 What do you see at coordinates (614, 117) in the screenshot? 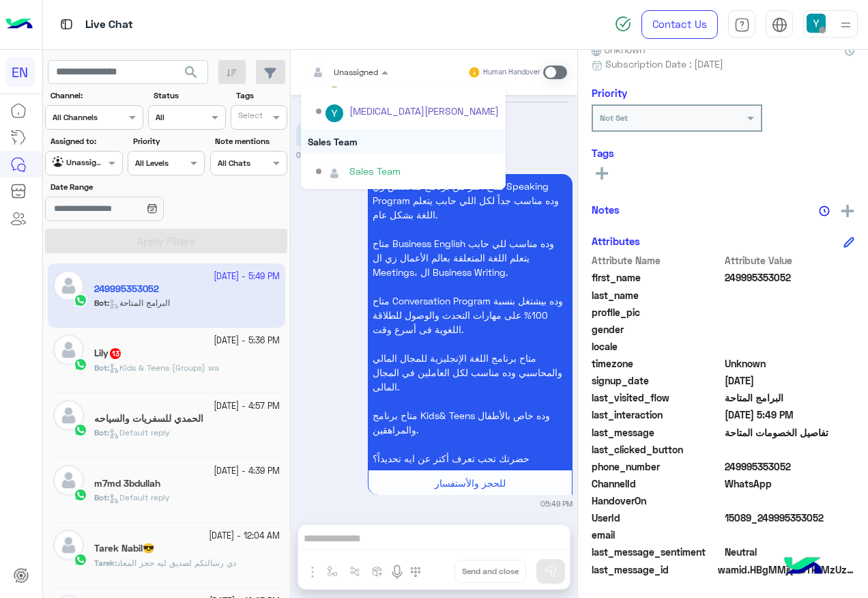
I see `b: Not Set` at bounding box center [614, 117].